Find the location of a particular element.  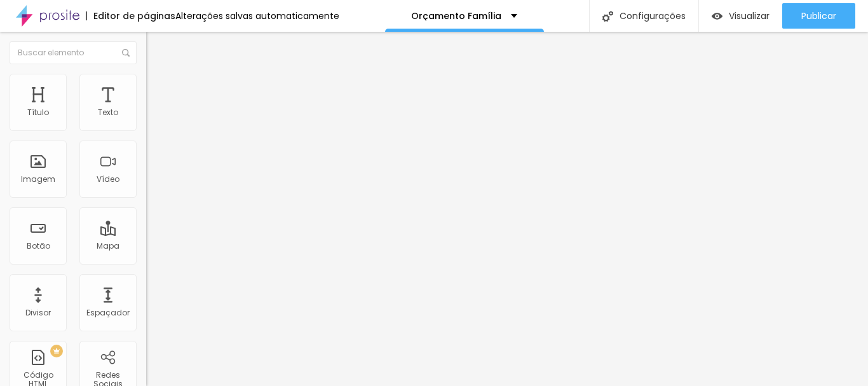

font: Botão is located at coordinates (38, 246).